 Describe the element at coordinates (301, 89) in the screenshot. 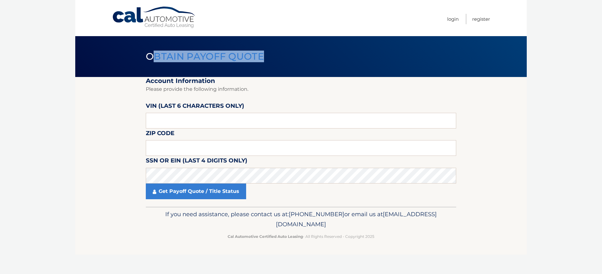

I see `p: Please provide the following information.` at that location.